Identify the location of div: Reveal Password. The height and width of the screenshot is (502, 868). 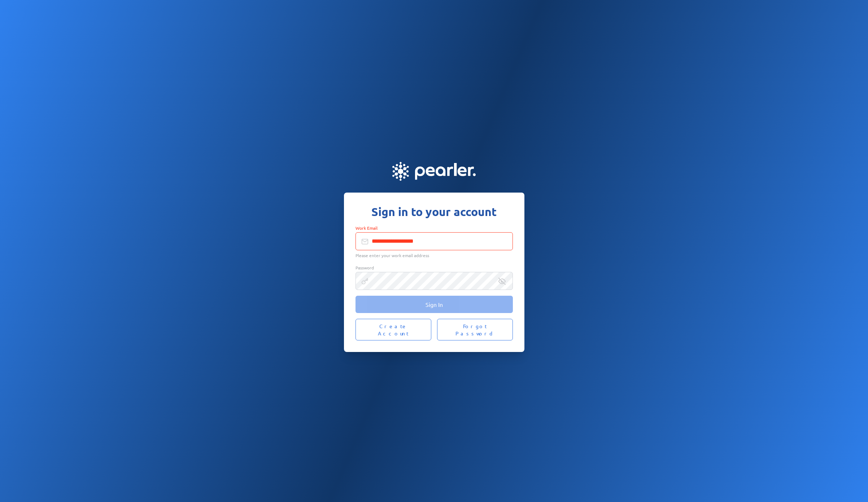
(502, 281).